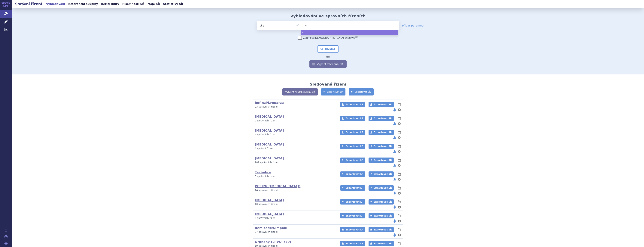  Describe the element at coordinates (295, 134) in the screenshot. I see `p: 7 správních řízení` at that location.